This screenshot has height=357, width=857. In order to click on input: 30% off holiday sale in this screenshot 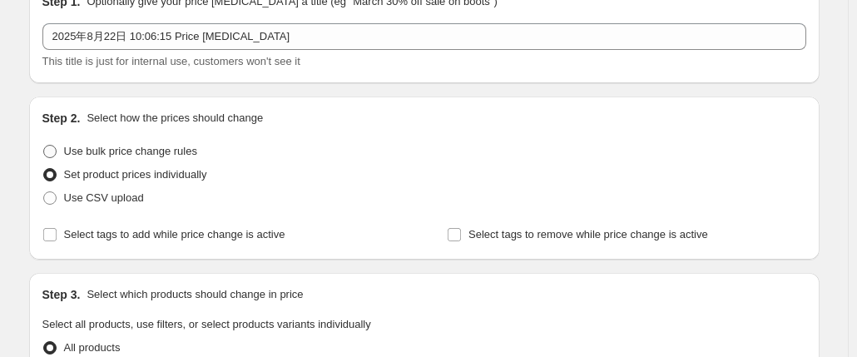, I will do `click(424, 37)`.